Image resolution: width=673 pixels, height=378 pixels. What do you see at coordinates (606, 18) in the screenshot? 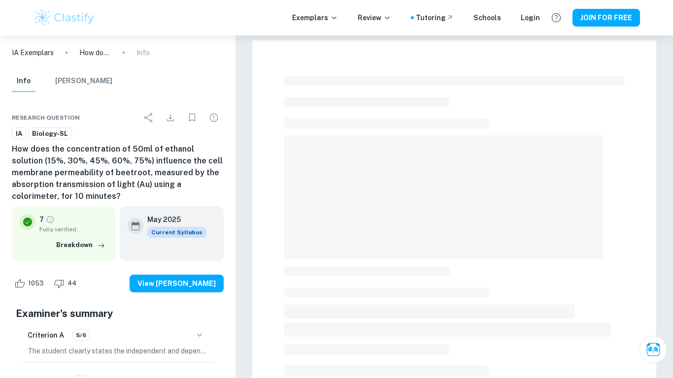
I see `button: JOIN FOR FREE` at bounding box center [606, 18].